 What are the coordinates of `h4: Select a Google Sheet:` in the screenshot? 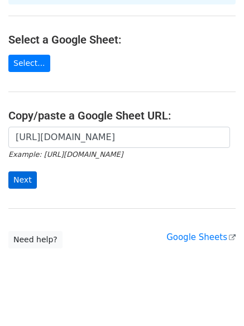 It's located at (122, 40).